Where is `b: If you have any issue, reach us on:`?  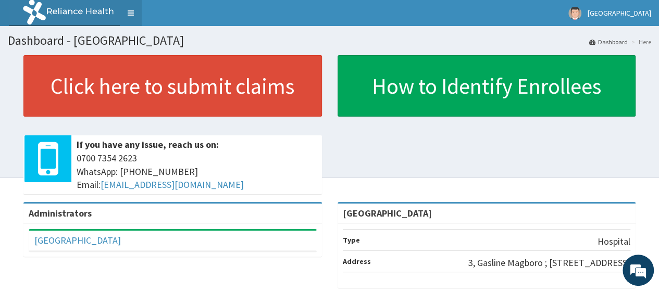 b: If you have any issue, reach us on: is located at coordinates (147, 144).